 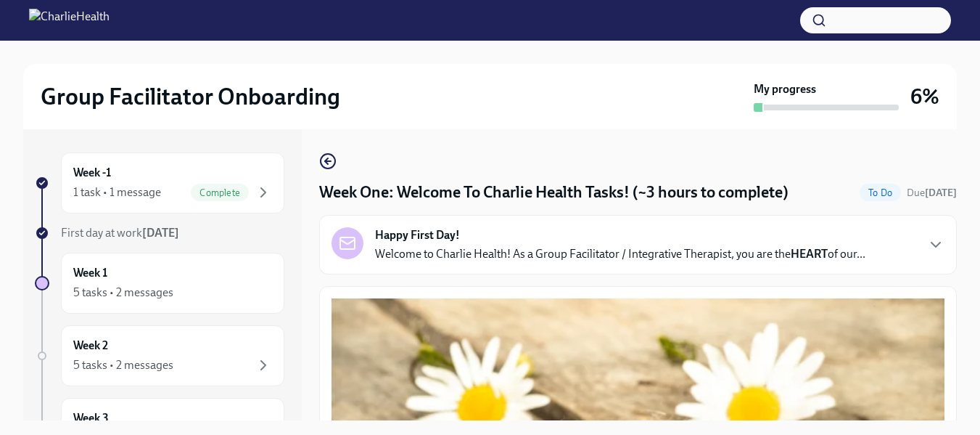 What do you see at coordinates (120, 232) in the screenshot?
I see `span: First day at work` at bounding box center [120, 232].